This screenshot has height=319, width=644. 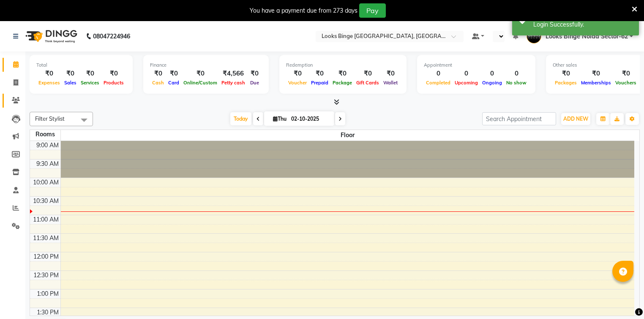 What do you see at coordinates (596, 83) in the screenshot?
I see `span: Memberships` at bounding box center [596, 83].